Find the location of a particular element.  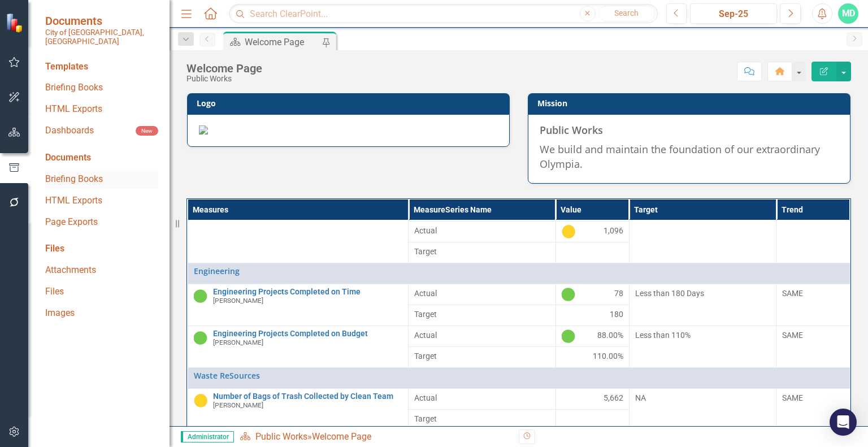

a: Files is located at coordinates (101, 291).